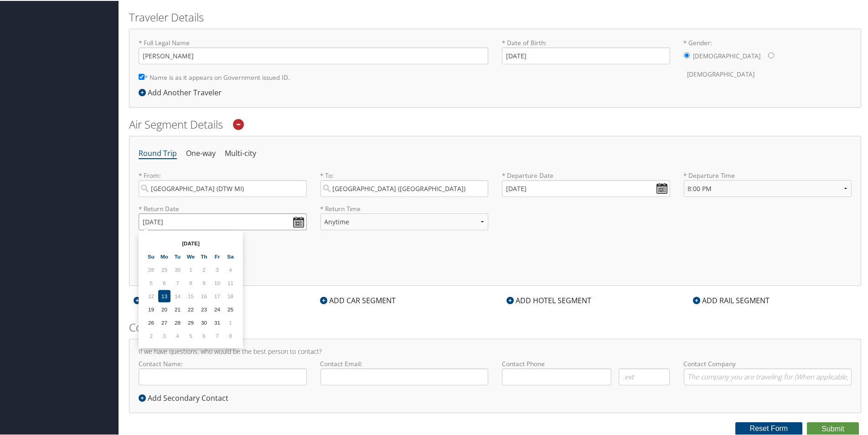  Describe the element at coordinates (191, 295) in the screenshot. I see `td: 15` at that location.